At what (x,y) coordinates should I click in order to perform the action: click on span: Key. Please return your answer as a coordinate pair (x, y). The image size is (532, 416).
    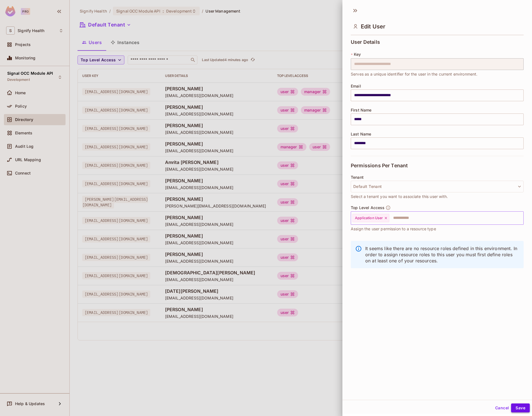
    Looking at the image, I should click on (357, 54).